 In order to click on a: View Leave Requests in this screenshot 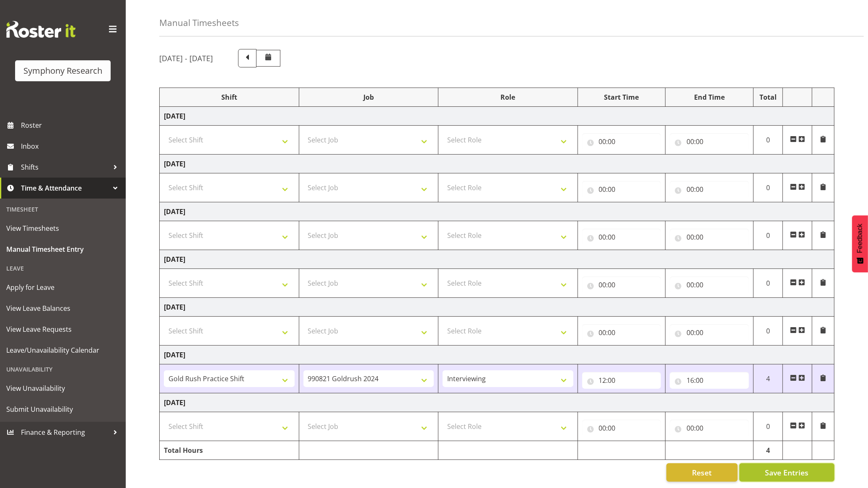, I will do `click(63, 329)`.